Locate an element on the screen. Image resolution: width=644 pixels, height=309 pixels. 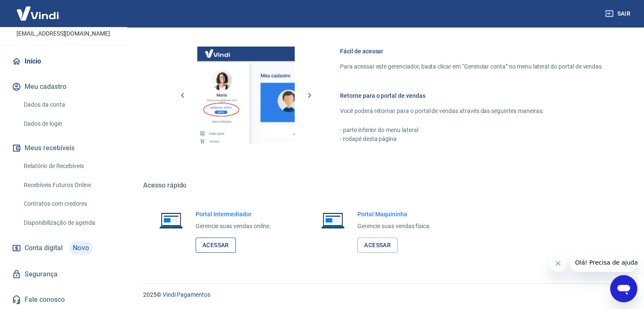
span: Novo is located at coordinates (81, 248).